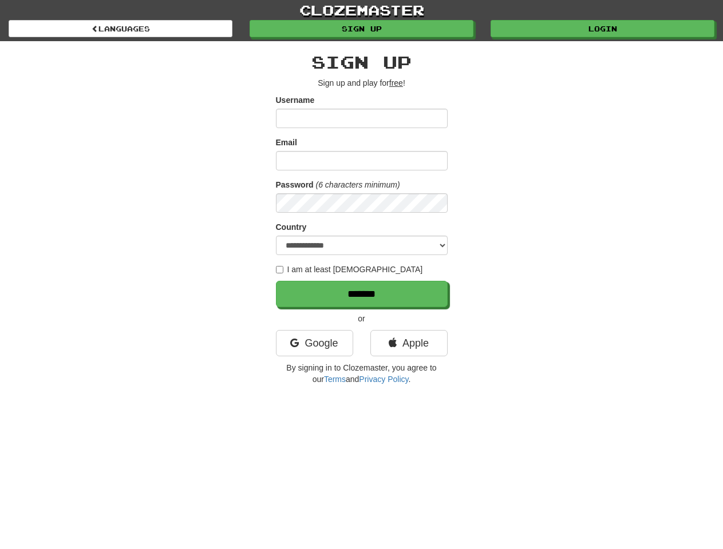 The height and width of the screenshot is (549, 723). Describe the element at coordinates (358, 185) in the screenshot. I see `em: (6 characters minimum)` at that location.